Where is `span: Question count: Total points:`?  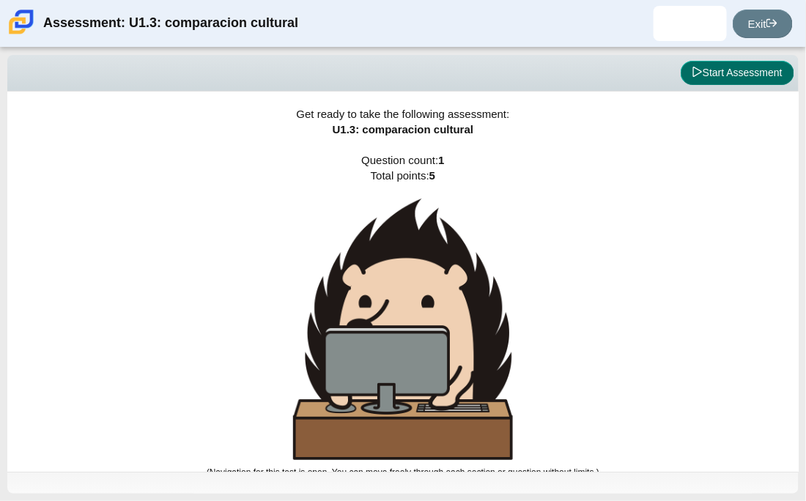
span: Question count: Total points: is located at coordinates (403, 316).